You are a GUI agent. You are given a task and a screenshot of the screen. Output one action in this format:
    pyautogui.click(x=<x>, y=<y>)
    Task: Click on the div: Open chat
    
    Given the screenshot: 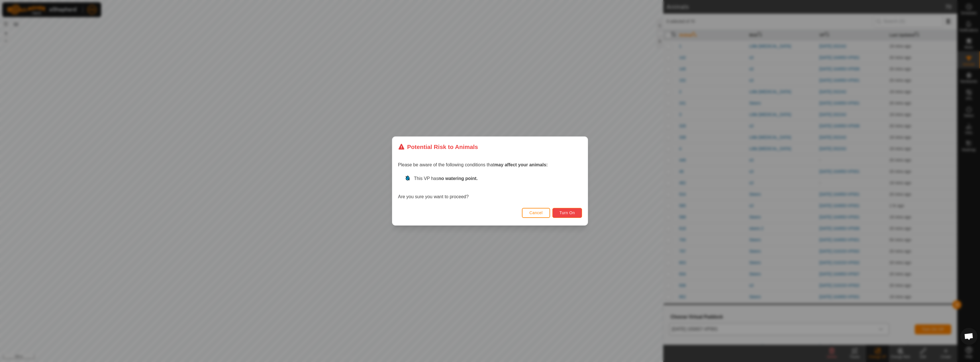 What is the action you would take?
    pyautogui.click(x=969, y=336)
    